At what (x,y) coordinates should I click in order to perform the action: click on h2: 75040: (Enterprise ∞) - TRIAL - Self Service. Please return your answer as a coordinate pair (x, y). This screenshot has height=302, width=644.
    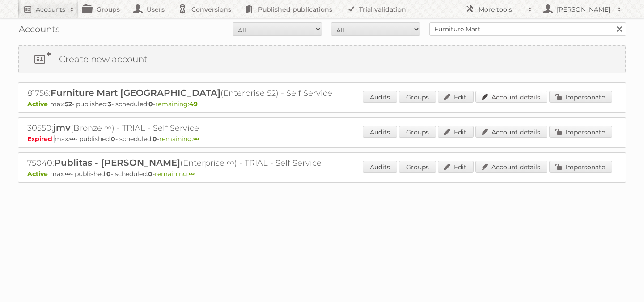
    Looking at the image, I should click on (184, 163).